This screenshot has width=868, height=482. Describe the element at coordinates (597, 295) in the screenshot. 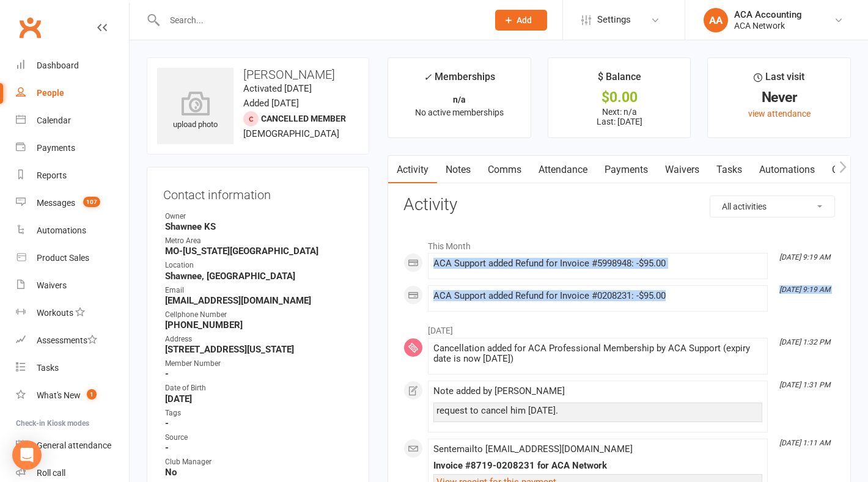

I see `div: ACA Support added Refund for Invoice #0208231: -$95.00` at that location.